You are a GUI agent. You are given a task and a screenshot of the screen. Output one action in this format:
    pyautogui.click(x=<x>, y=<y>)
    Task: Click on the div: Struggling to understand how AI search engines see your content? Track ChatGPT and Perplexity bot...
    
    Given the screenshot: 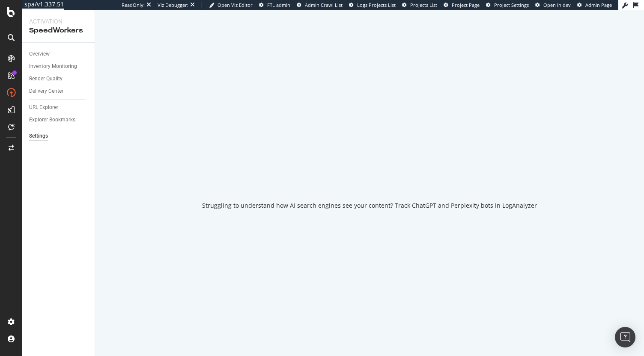 What is the action you would take?
    pyautogui.click(x=370, y=206)
    